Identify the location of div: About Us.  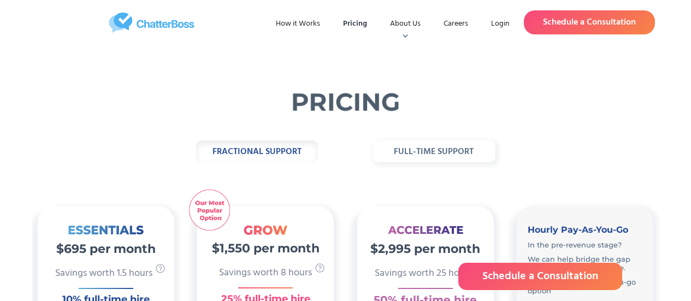
(405, 24).